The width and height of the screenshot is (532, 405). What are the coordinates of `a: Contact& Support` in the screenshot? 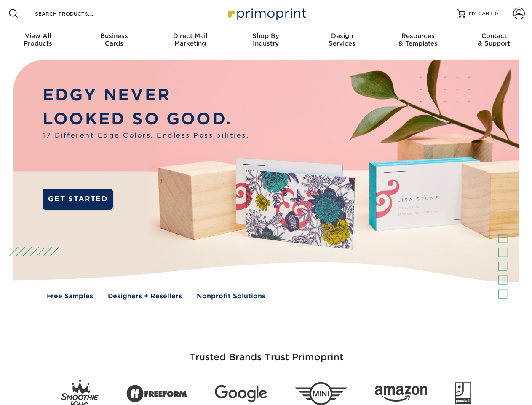 It's located at (494, 41).